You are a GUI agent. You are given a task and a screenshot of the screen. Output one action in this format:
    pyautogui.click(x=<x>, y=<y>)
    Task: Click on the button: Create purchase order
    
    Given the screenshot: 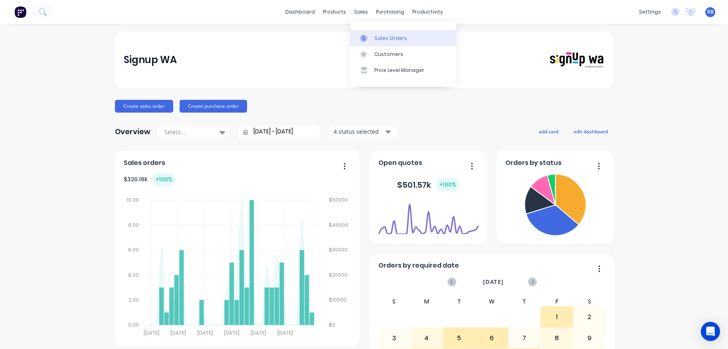 What is the action you would take?
    pyautogui.click(x=213, y=106)
    